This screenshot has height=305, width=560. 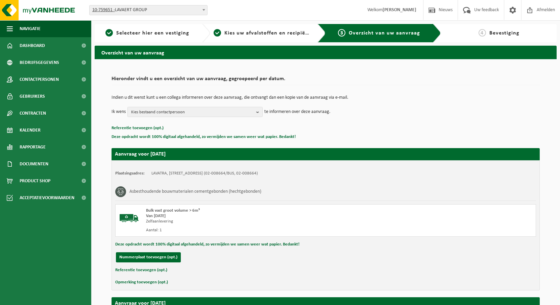 I want to click on span: Rapportage, so click(x=32, y=147).